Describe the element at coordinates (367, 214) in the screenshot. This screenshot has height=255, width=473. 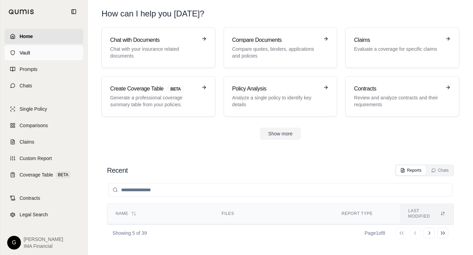
I see `th: Report Type` at that location.